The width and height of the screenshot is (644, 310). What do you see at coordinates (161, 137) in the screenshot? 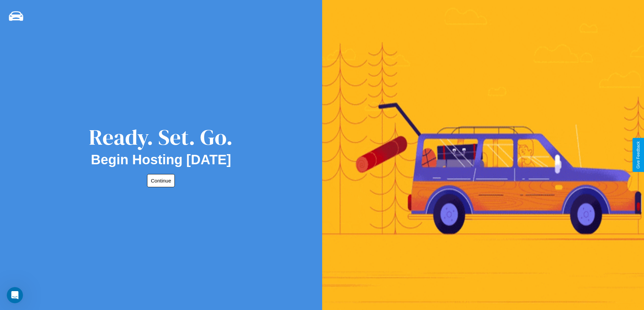
I see `div: Ready. Set. Go.` at bounding box center [161, 137].